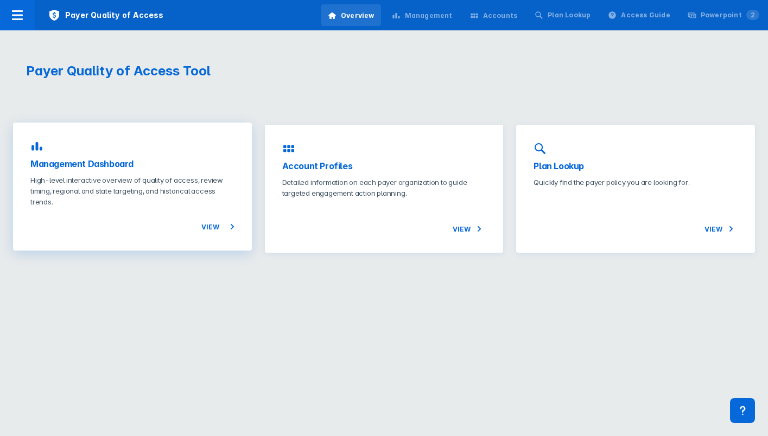 This screenshot has height=436, width=768. Describe the element at coordinates (199, 71) in the screenshot. I see `h1: Payer Quality of Access Tool` at that location.